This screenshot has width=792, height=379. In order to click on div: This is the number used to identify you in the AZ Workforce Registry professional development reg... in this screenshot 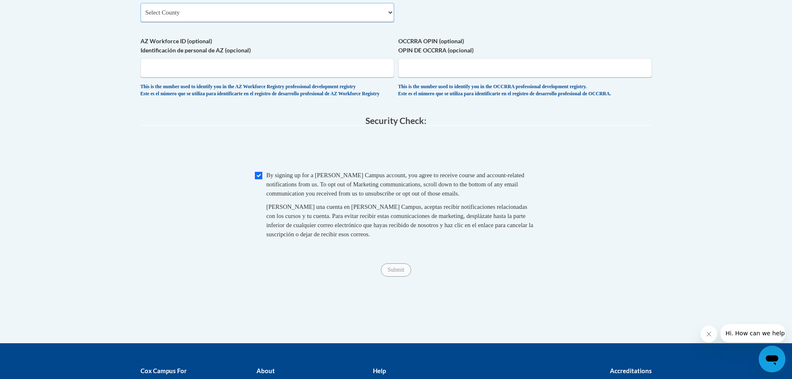, I will do `click(267, 90)`.